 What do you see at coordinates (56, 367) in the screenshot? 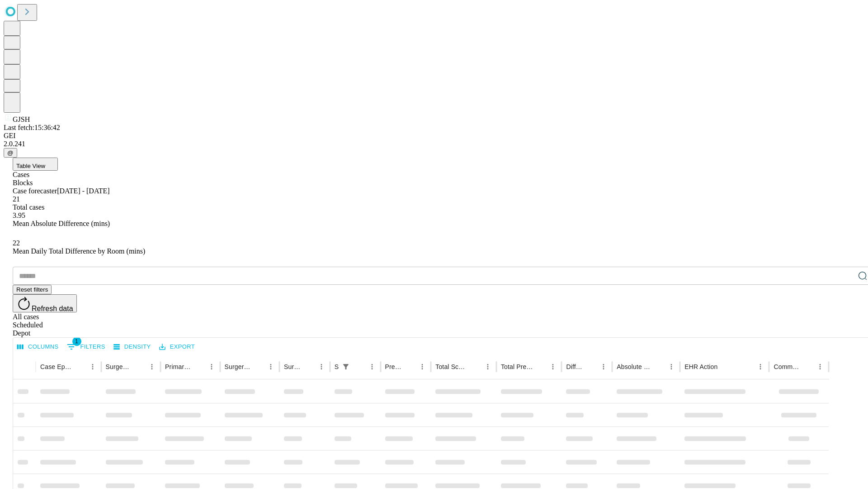
I see `div: Case Epic Id` at bounding box center [56, 367].